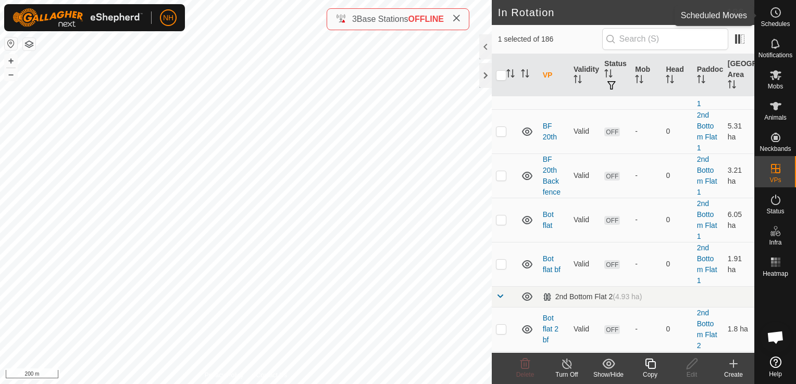  What do you see at coordinates (525, 375) in the screenshot?
I see `span: Delete` at bounding box center [525, 375].